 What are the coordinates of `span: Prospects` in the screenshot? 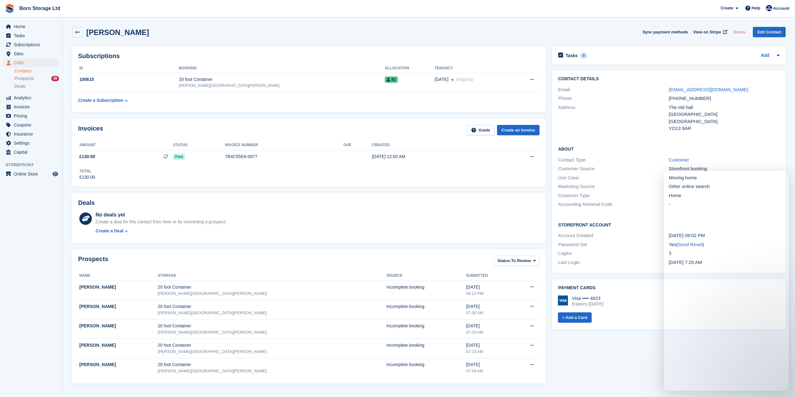 It's located at (24, 78).